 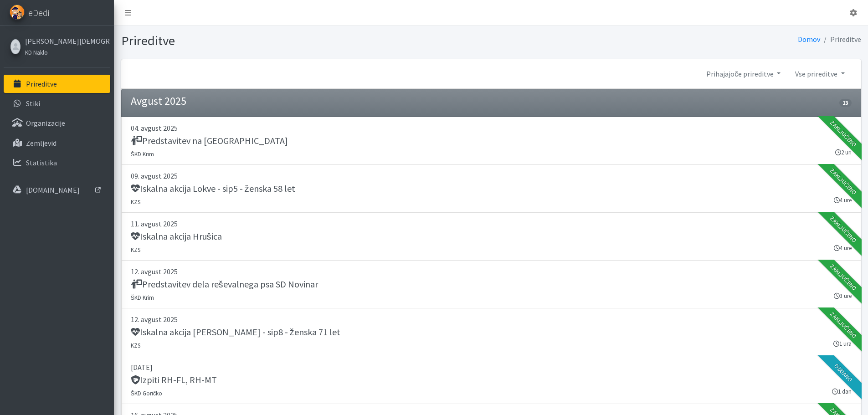 What do you see at coordinates (41, 162) in the screenshot?
I see `p: Statistika` at bounding box center [41, 162].